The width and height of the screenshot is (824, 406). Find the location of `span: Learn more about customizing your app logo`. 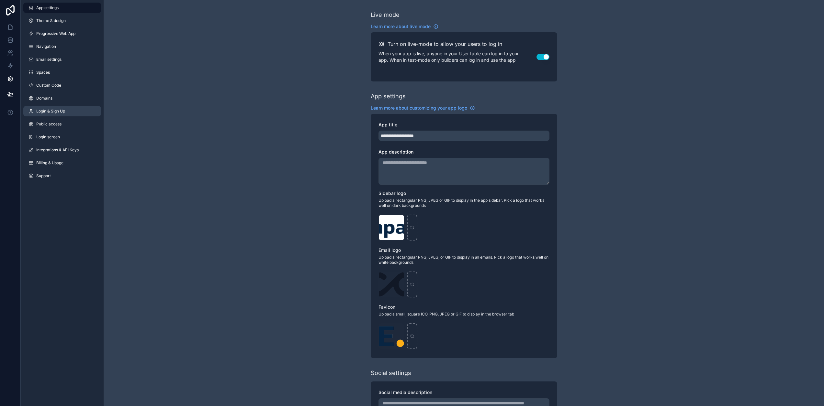

span: Learn more about customizing your app logo is located at coordinates (419, 108).